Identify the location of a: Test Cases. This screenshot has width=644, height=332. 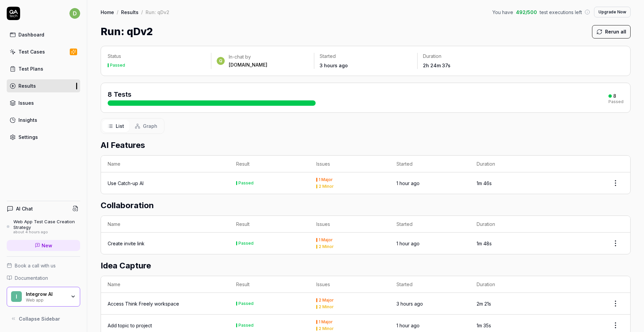
(43, 52).